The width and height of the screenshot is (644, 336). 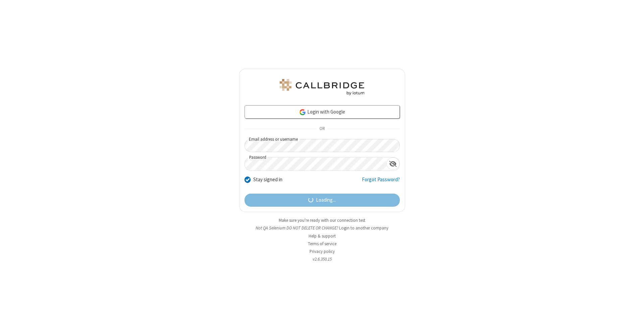 What do you see at coordinates (316, 164) in the screenshot?
I see `input: Password` at bounding box center [316, 164].